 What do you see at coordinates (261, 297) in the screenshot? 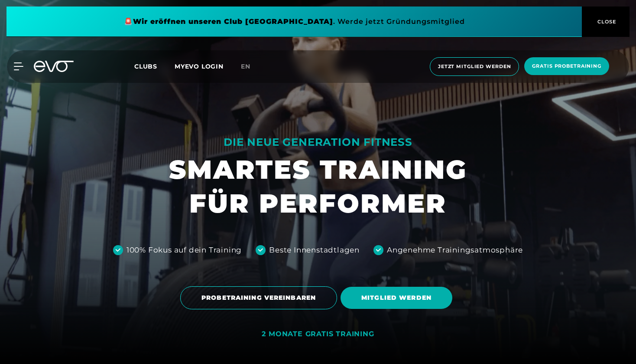
I see `a: PROBETRAINING VEREINBAREN` at bounding box center [261, 297].